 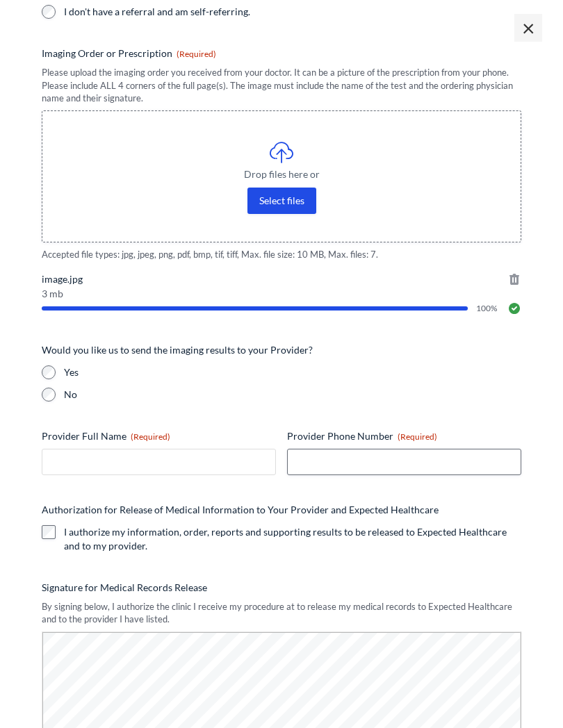 I want to click on label: Provider Phone Number, so click(x=403, y=436).